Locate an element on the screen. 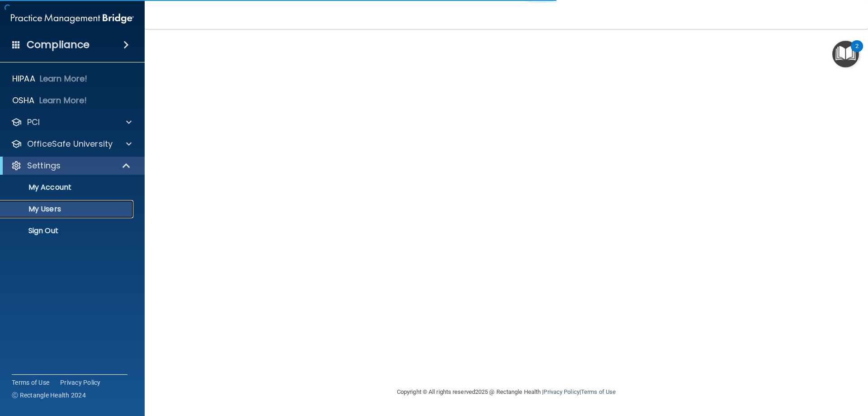 The height and width of the screenshot is (416, 868). h4: Compliance is located at coordinates (58, 45).